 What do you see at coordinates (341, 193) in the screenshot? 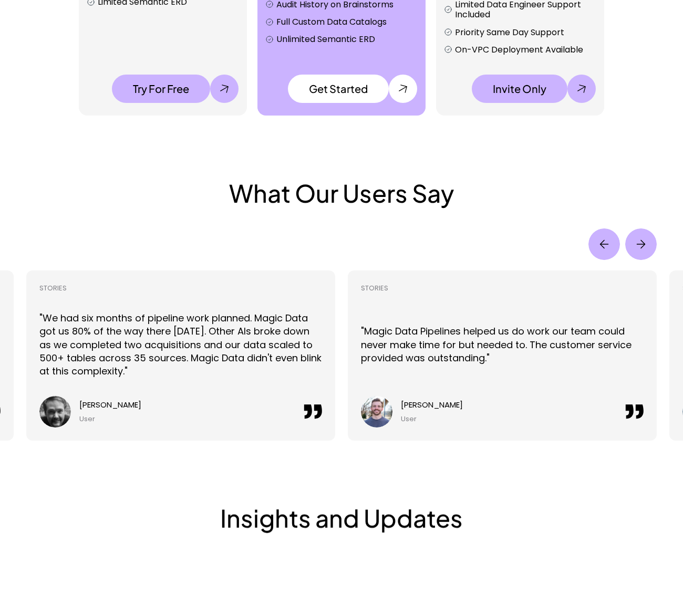
I see `h2: What Our Users Say` at bounding box center [341, 193].